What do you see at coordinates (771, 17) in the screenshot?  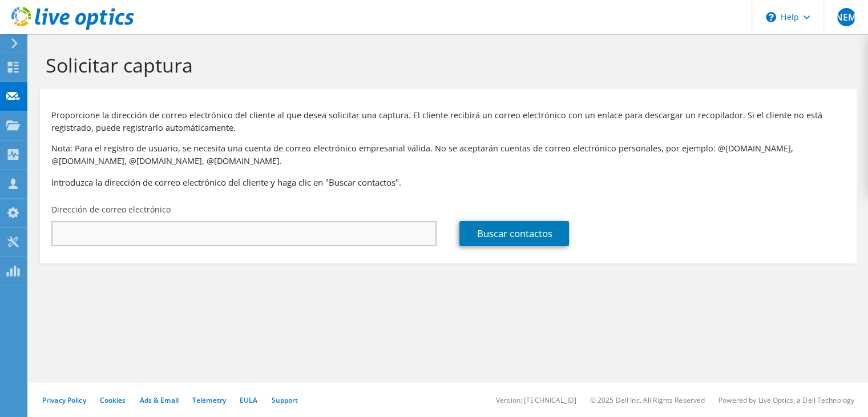 I see `svg: \n` at bounding box center [771, 17].